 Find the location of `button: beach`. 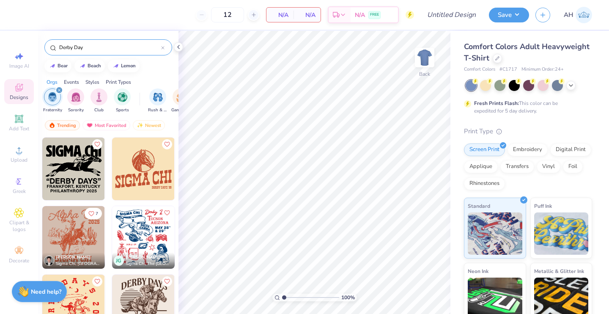

button: beach is located at coordinates (90, 66).